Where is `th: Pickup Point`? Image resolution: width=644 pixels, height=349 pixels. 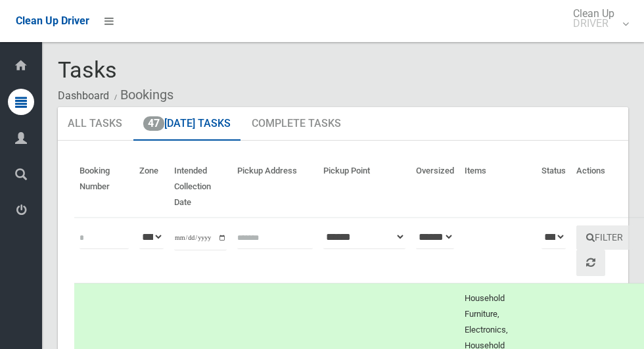
th: Pickup Point is located at coordinates (364, 187).